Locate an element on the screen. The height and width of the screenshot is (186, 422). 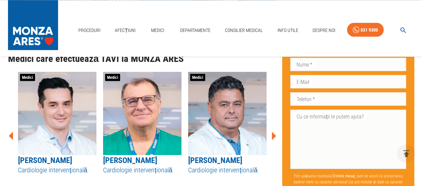
img: Dr. Ștefan Moț - Spitalul MONZA ARES din Cluj Napoca is located at coordinates (142, 113).